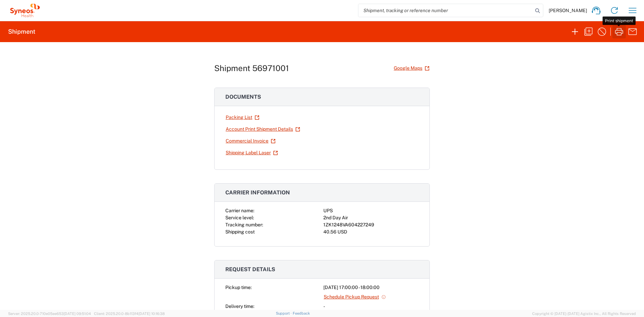 This screenshot has width=644, height=317. What do you see at coordinates (250, 270) in the screenshot?
I see `span: Request details` at bounding box center [250, 270].